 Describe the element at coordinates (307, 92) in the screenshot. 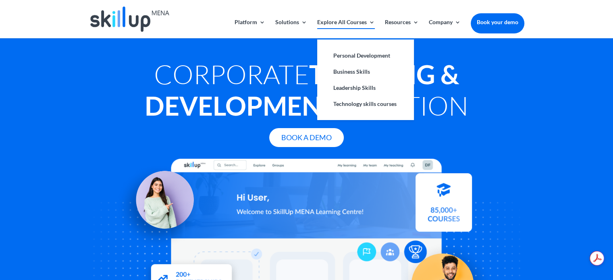

I see `h1: Corporate Solution` at that location.